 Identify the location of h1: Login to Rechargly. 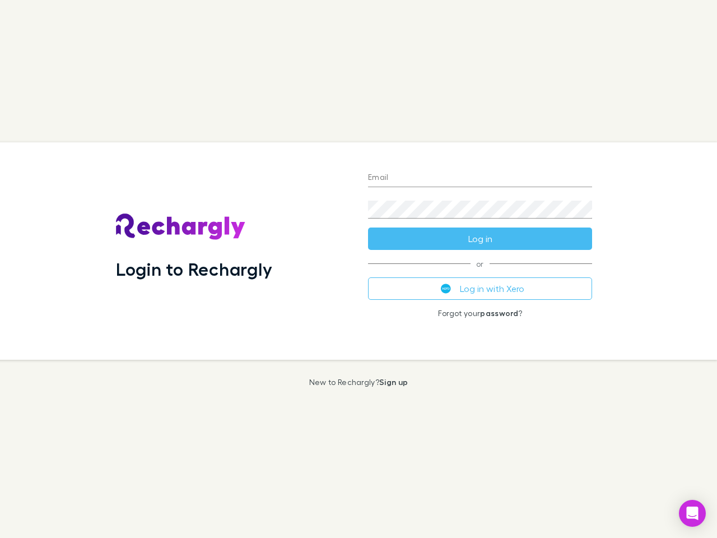
(194, 269).